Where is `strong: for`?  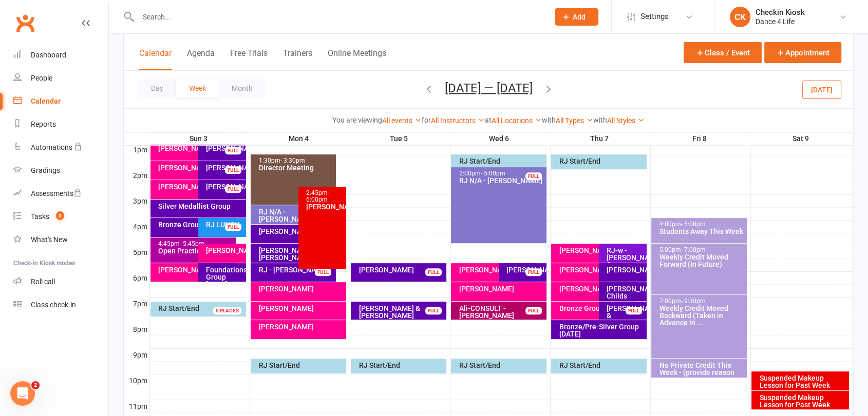
strong: for is located at coordinates (426, 120).